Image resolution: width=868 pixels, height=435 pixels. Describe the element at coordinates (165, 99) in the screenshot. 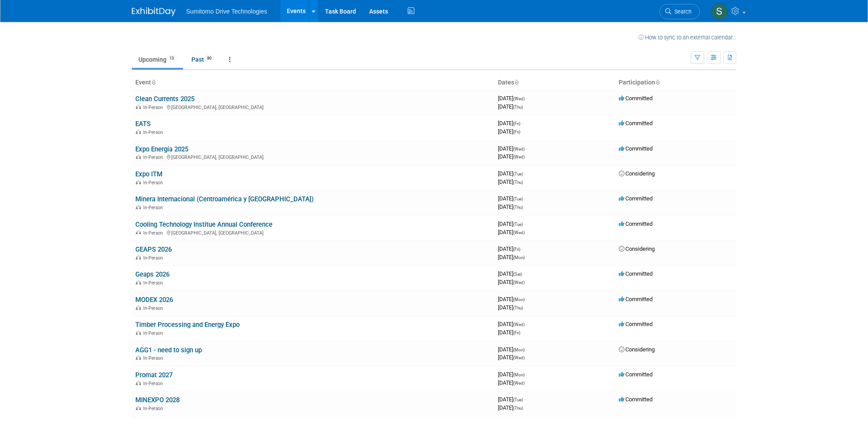

I see `a: Clean Currents 2025` at that location.